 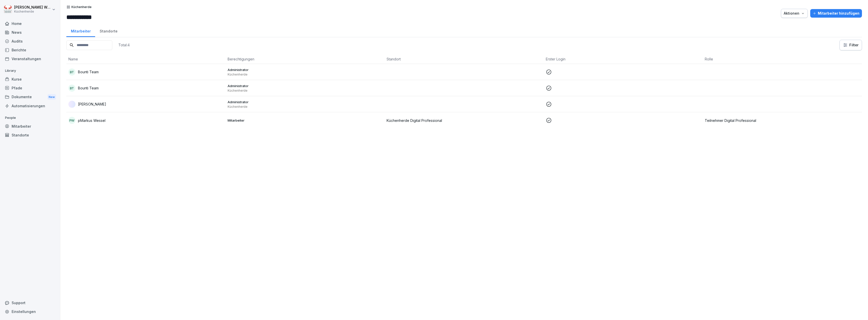 What do you see at coordinates (850, 45) in the screenshot?
I see `div: Filter` at bounding box center [850, 45].